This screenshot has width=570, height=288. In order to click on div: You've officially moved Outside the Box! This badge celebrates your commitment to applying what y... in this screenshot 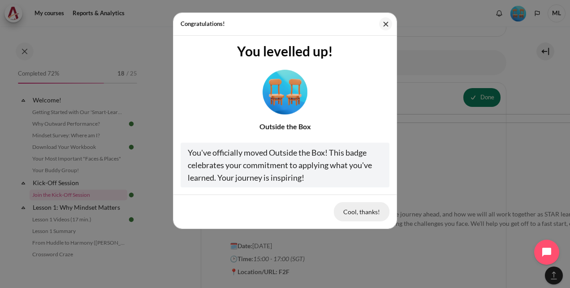, I will do `click(285, 165)`.